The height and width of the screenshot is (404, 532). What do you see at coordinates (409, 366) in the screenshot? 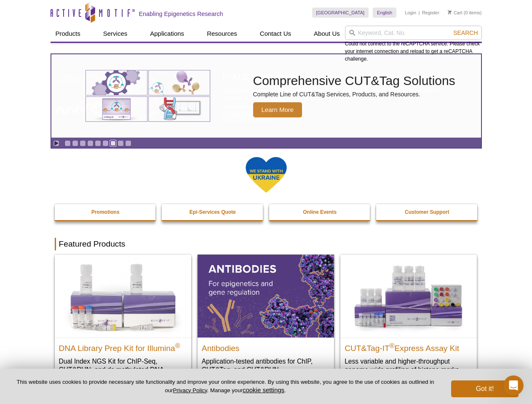
I see `p: Less variable and higher-throughput genome-wide profiling of histone marks​.` at bounding box center [409, 366].